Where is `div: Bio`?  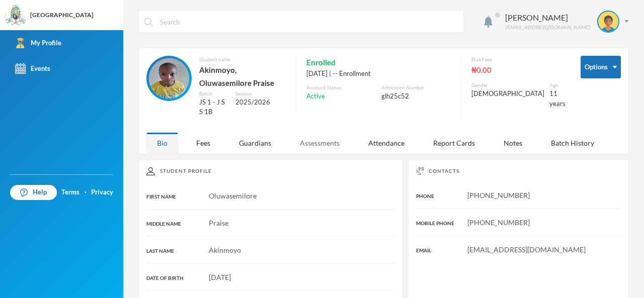
div: Bio is located at coordinates (162, 143).